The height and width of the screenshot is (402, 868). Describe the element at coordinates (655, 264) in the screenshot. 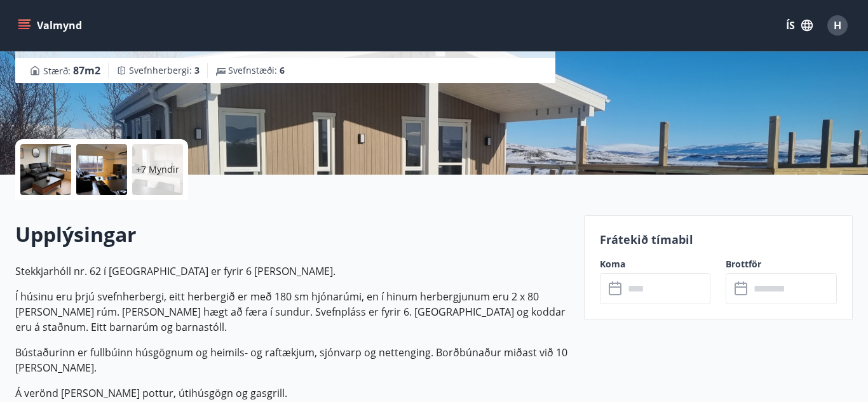

I see `label: Koma` at that location.